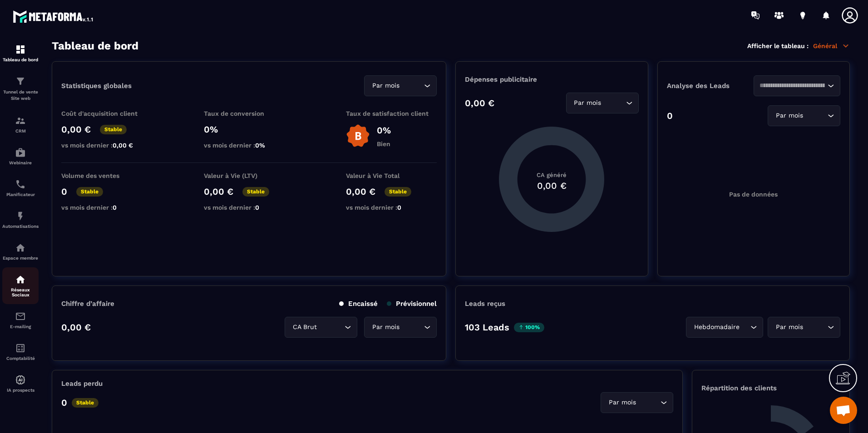 The height and width of the screenshot is (433, 868). Describe the element at coordinates (95, 46) in the screenshot. I see `h3: Tableau de bord` at that location.